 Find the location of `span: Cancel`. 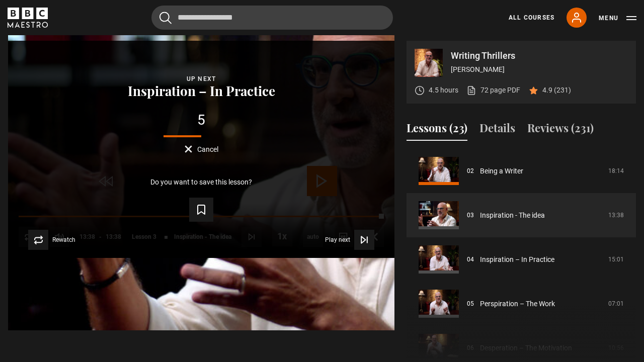

span: Cancel is located at coordinates (208, 149).